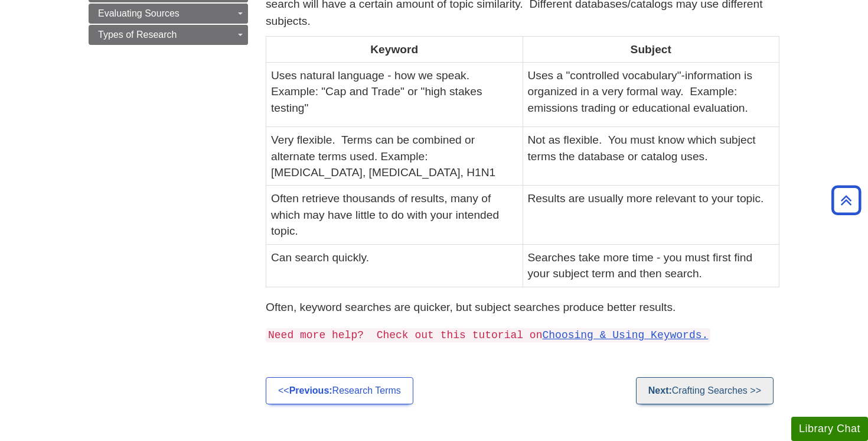  What do you see at coordinates (651, 265) in the screenshot?
I see `td: Searches take more time - you must first find your subject term and then search.` at bounding box center [651, 265].